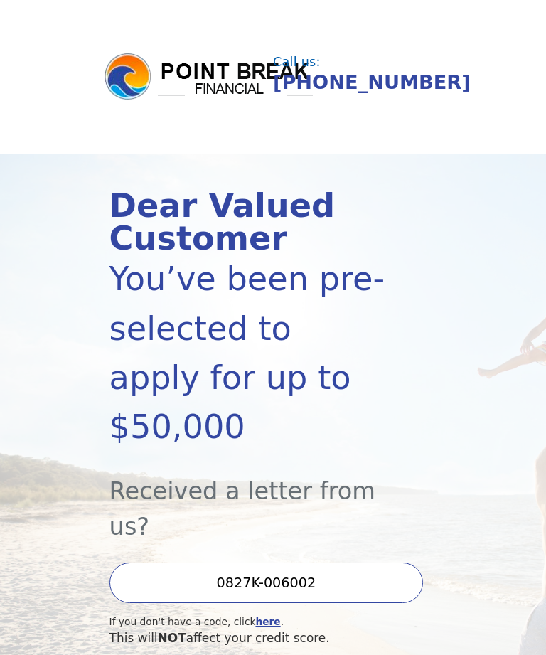  I want to click on input: Enter your Offer Code:, so click(267, 583).